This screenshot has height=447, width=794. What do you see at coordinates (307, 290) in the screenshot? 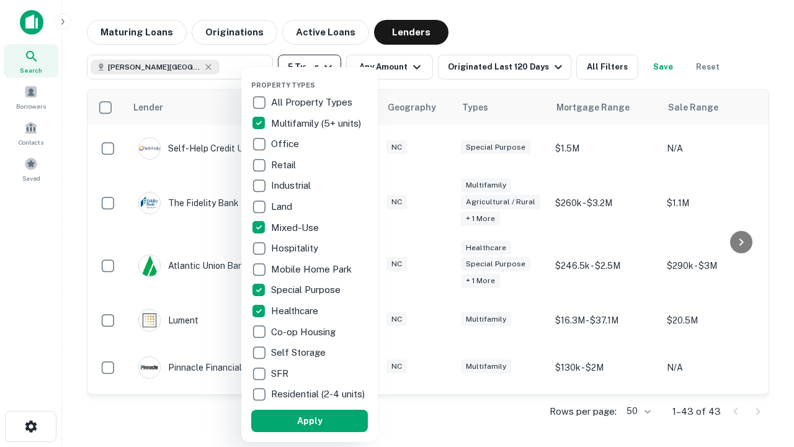
I see `p: Special Purpose` at bounding box center [307, 290].